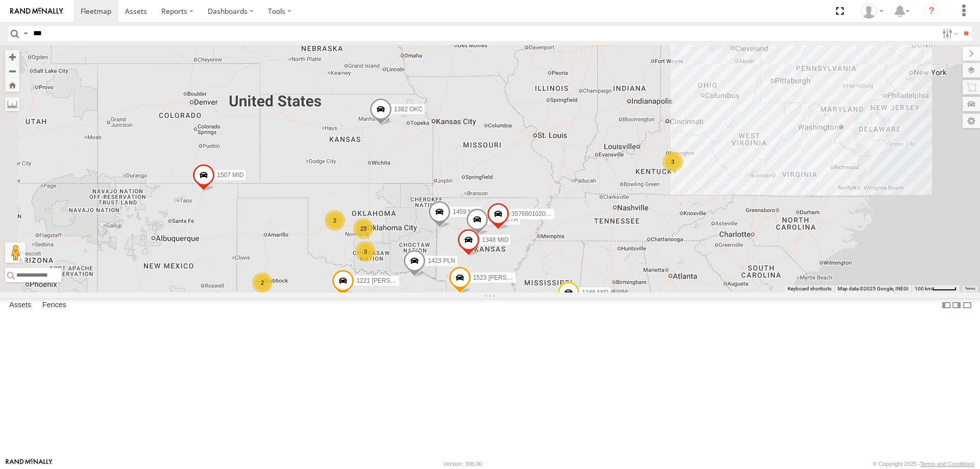 The width and height of the screenshot is (980, 469). I want to click on a: Terms and Conditions, so click(948, 464).